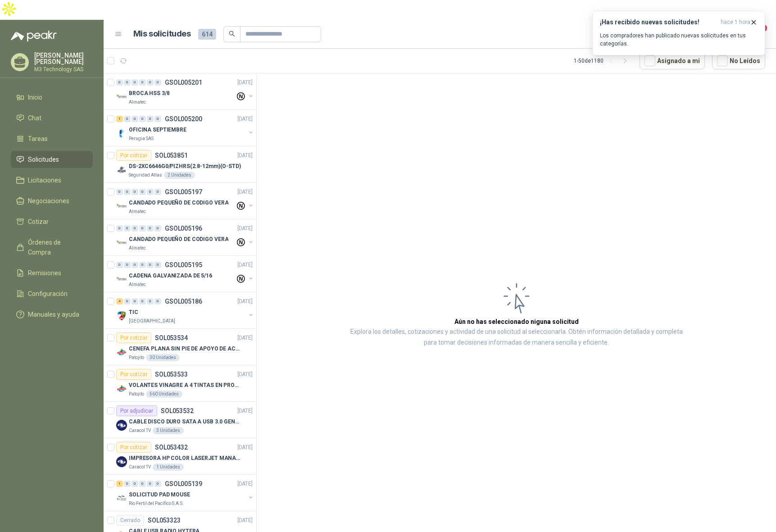 The image size is (776, 532). I want to click on h3: ¡Has recibido nuevas solicitudes!, so click(659, 22).